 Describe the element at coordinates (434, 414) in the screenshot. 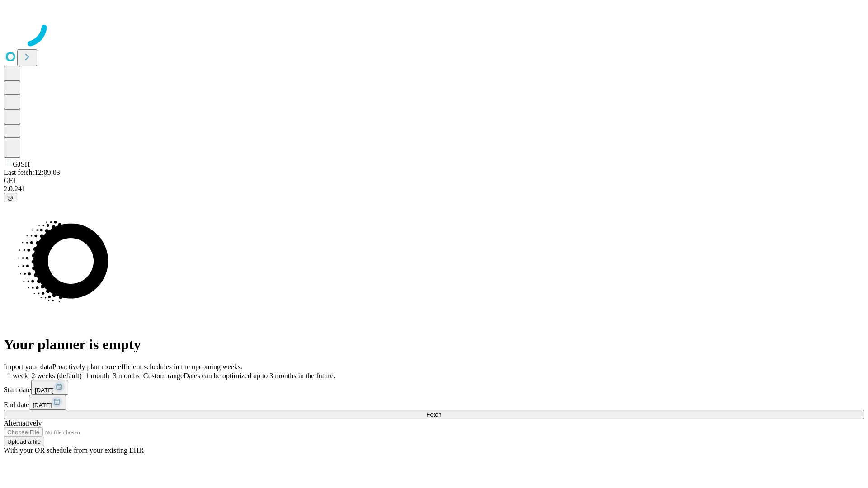

I see `span: Fetch` at that location.